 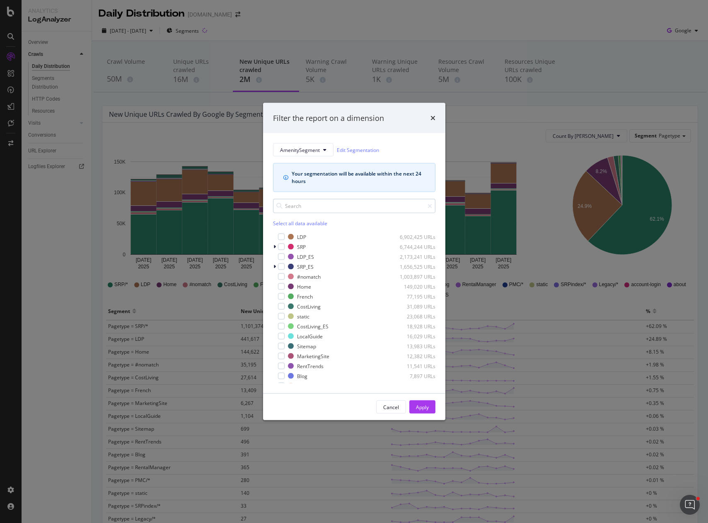 I want to click on div: 1,656,525 URLs, so click(x=415, y=267).